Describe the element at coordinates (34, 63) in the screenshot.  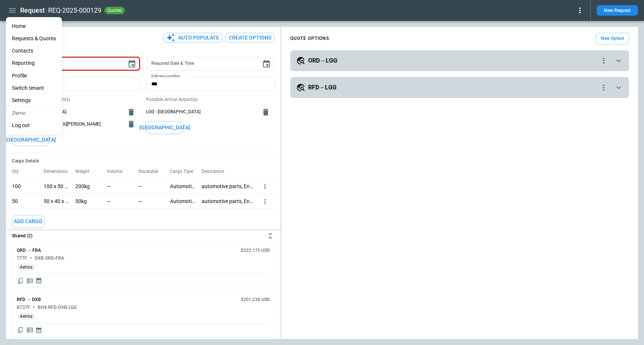
I see `li: Reporting` at that location.